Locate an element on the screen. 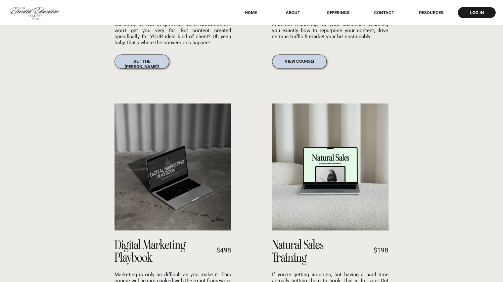  nav: RESOURCES is located at coordinates (431, 12).